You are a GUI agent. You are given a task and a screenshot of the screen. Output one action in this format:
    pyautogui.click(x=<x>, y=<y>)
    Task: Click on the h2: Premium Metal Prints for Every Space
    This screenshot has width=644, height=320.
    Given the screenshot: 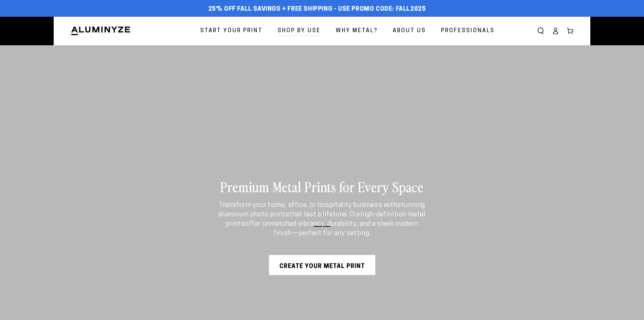 What is the action you would take?
    pyautogui.click(x=322, y=187)
    